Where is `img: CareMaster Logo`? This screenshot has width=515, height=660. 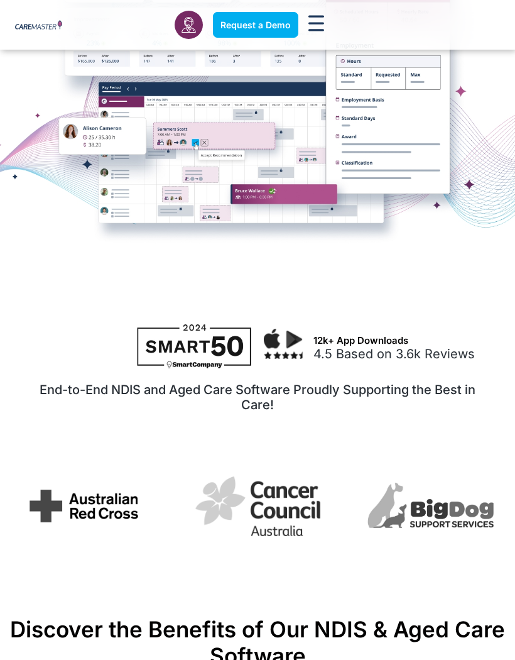 img: CareMaster Logo is located at coordinates (38, 25).